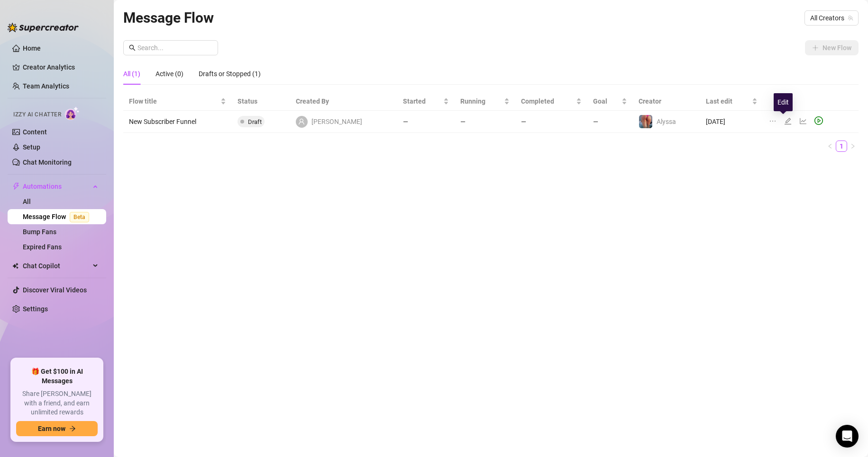 This screenshot has height=457, width=868. What do you see at coordinates (819, 120) in the screenshot?
I see `span: play-circle` at bounding box center [819, 120].